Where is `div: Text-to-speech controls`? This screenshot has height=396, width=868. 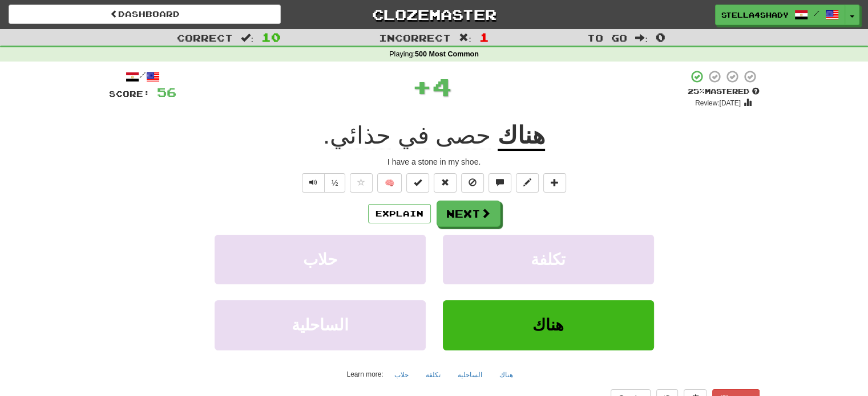
div: Text-to-speech controls is located at coordinates (322, 183).